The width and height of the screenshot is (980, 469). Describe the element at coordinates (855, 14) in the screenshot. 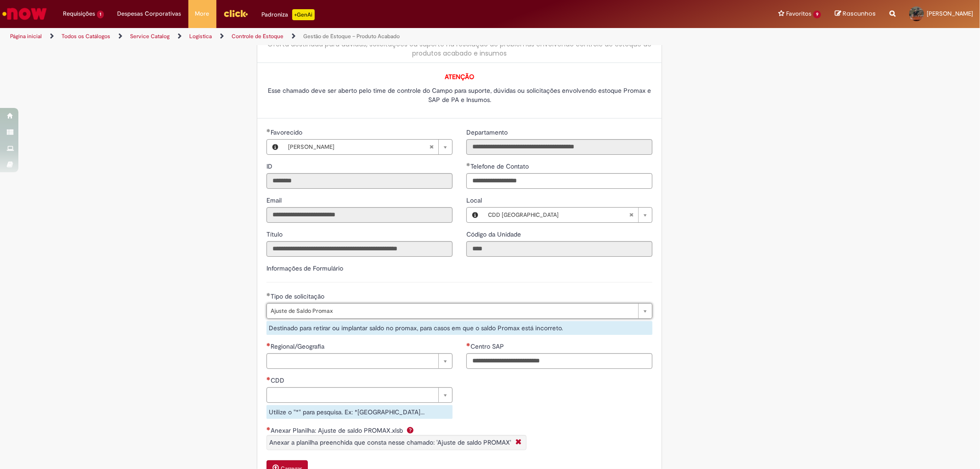

I see `a: Rascunhos` at that location.